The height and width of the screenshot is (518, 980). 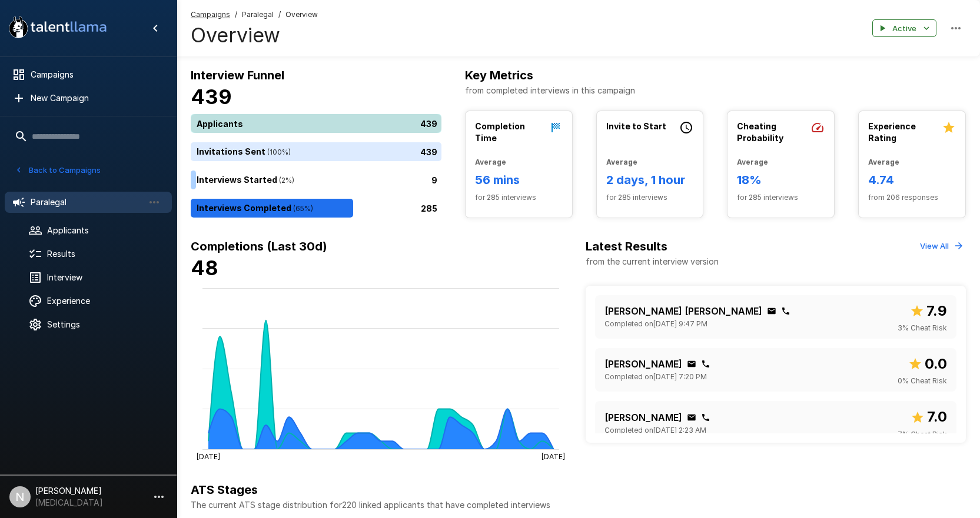 What do you see at coordinates (626, 247) in the screenshot?
I see `b: Latest Results` at bounding box center [626, 247].